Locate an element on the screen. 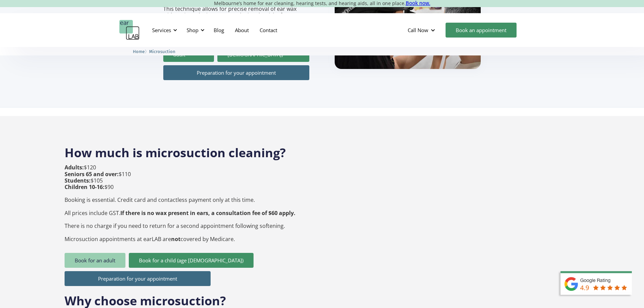  span: Microsuction is located at coordinates (162, 51).